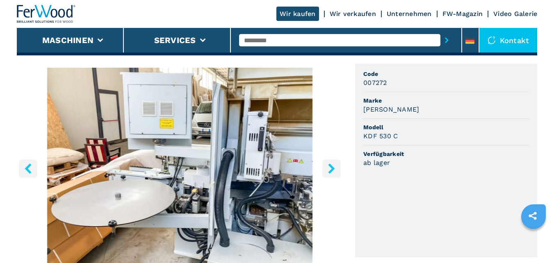  What do you see at coordinates (375, 82) in the screenshot?
I see `h3: 007272` at bounding box center [375, 82].